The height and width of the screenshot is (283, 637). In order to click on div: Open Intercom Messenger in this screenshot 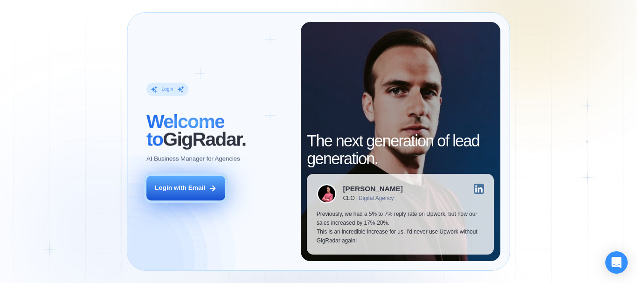, I will do `click(616, 262)`.